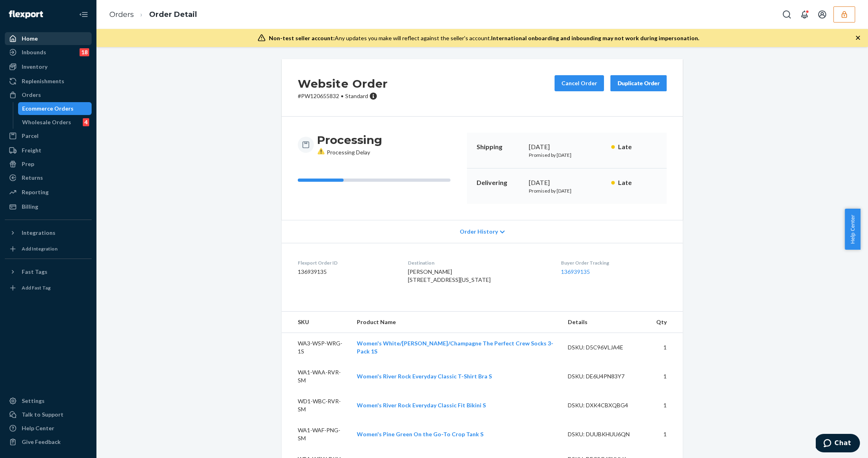  Describe the element at coordinates (48, 192) in the screenshot. I see `a: Reporting` at that location.